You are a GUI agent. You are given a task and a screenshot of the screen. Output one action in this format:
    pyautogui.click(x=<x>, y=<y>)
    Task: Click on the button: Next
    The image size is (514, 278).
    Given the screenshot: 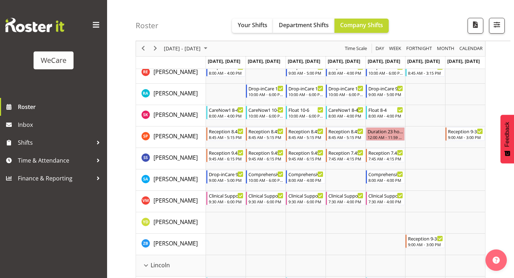 What is the action you would take?
    pyautogui.click(x=155, y=49)
    